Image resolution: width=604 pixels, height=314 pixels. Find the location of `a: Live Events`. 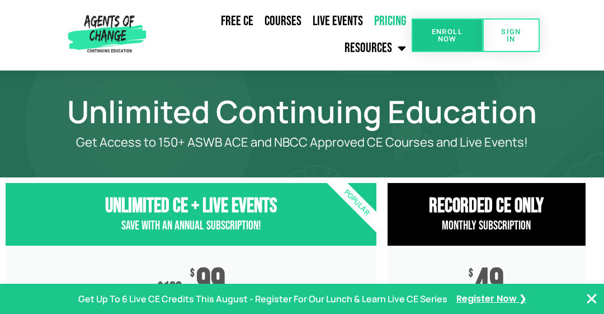

a: Live Events is located at coordinates (338, 21).